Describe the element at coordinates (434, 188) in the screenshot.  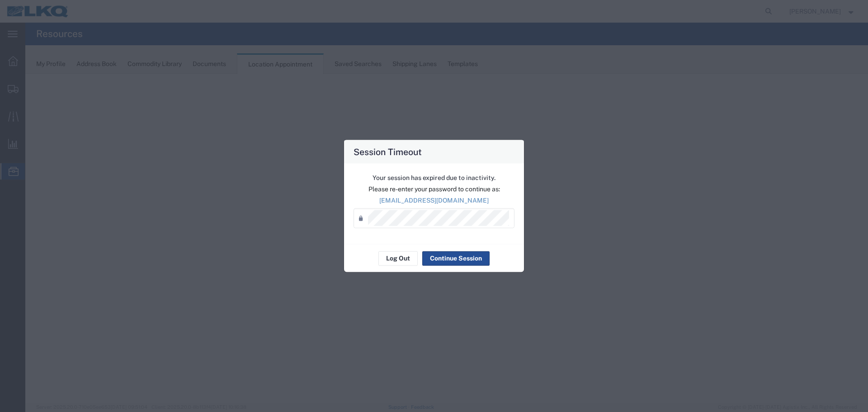
I see `p: Please re-enter your password to continue as:` at that location.